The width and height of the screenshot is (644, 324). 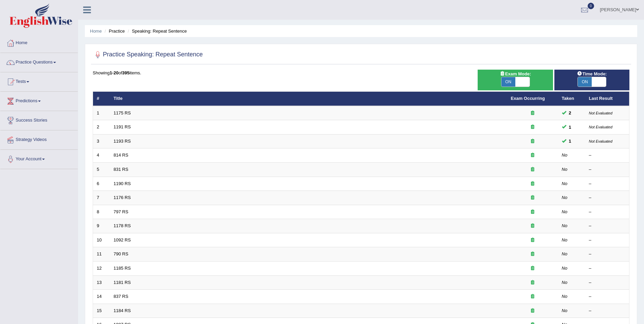 What do you see at coordinates (591, 6) in the screenshot?
I see `span: 0` at bounding box center [591, 6].